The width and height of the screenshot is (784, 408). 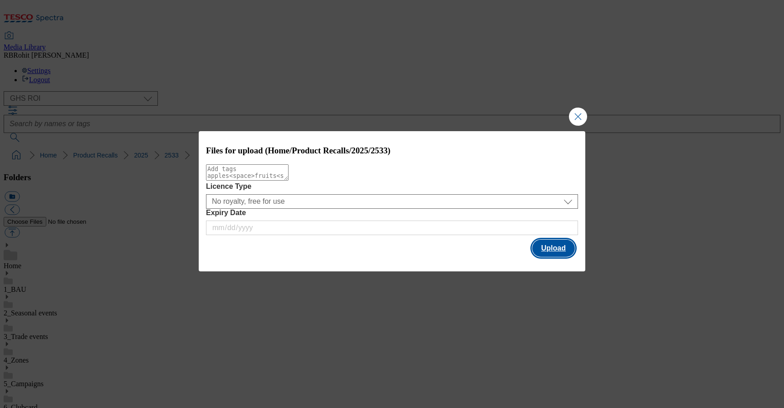 I want to click on label: Licence Type, so click(x=392, y=187).